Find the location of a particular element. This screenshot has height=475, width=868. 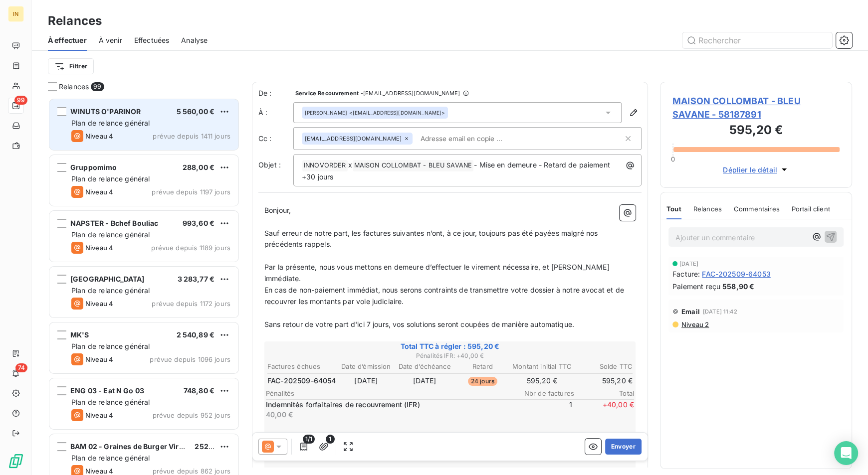

span: INNOVORDER is located at coordinates (325, 166).